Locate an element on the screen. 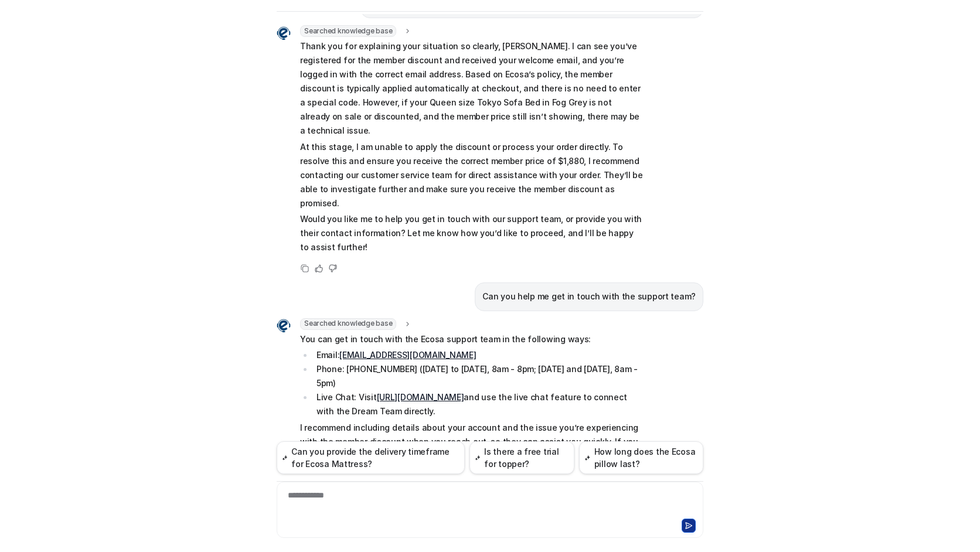 The height and width of the screenshot is (552, 980). li: Email: is located at coordinates (478, 355).